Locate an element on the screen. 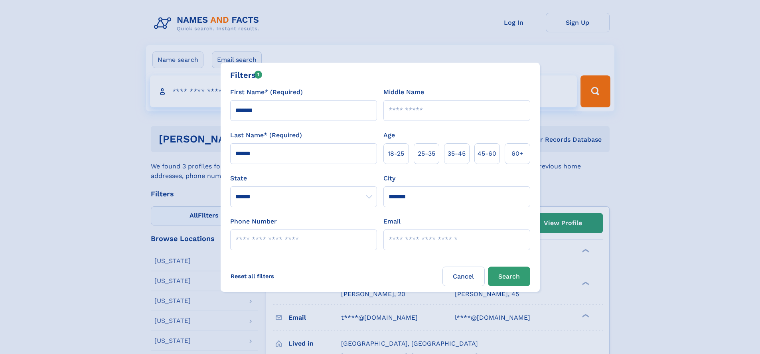 Image resolution: width=760 pixels, height=354 pixels. label: State is located at coordinates (303, 178).